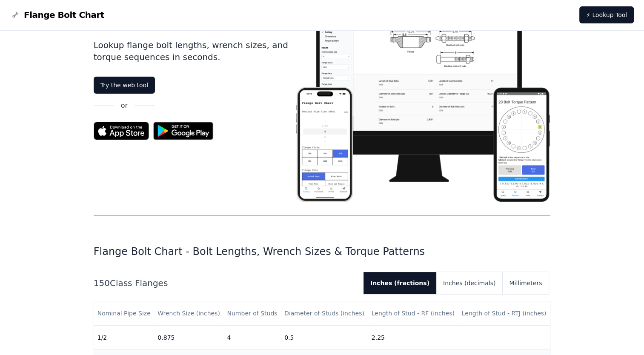 Image resolution: width=644 pixels, height=355 pixels. What do you see at coordinates (15, 15) in the screenshot?
I see `img: Flange Bolt Chart Logo` at bounding box center [15, 15].